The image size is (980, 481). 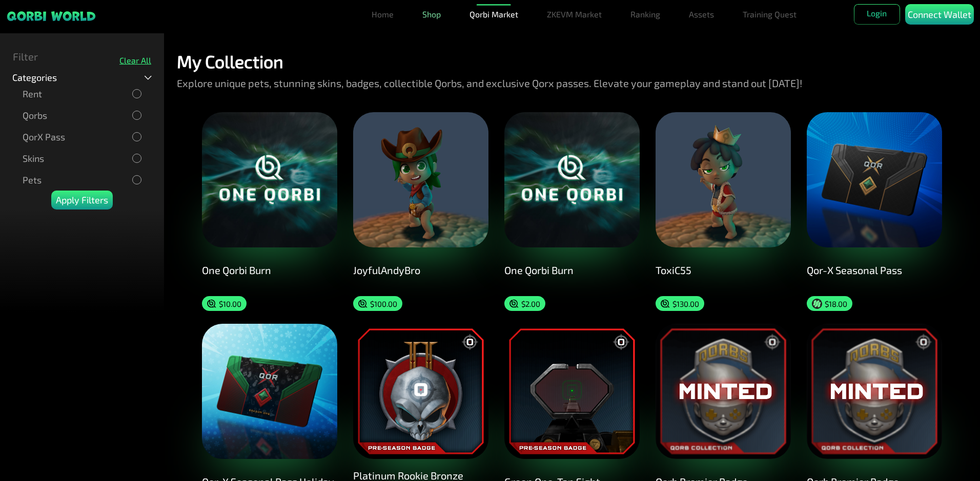 What do you see at coordinates (686, 304) in the screenshot?
I see `p: $ 130.00` at bounding box center [686, 304].